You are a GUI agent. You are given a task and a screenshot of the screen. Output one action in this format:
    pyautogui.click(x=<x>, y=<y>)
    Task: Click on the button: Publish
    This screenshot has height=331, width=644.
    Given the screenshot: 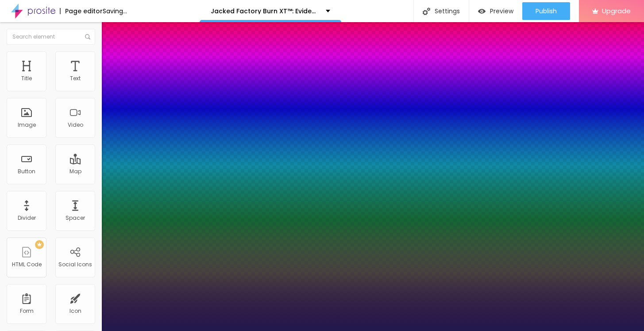 What is the action you would take?
    pyautogui.click(x=546, y=11)
    